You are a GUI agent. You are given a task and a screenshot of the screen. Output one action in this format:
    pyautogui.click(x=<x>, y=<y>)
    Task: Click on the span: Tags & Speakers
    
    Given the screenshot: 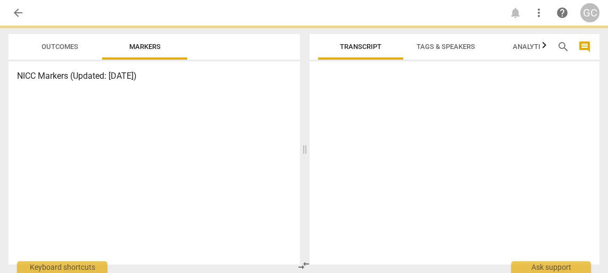 What is the action you would take?
    pyautogui.click(x=446, y=46)
    